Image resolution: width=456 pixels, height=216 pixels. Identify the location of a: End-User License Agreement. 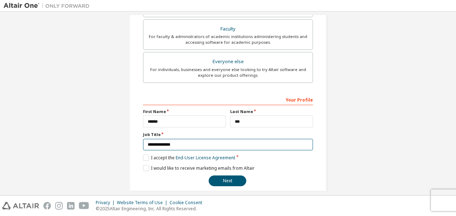
(206, 157).